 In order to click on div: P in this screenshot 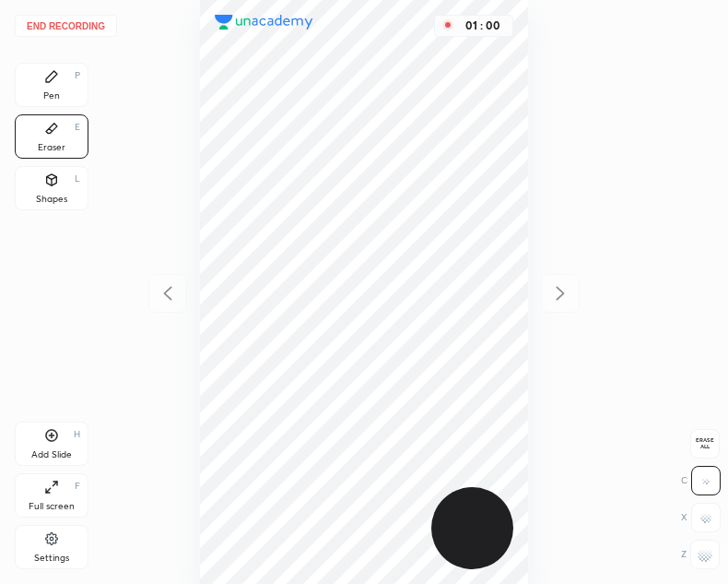, I will do `click(77, 75)`.